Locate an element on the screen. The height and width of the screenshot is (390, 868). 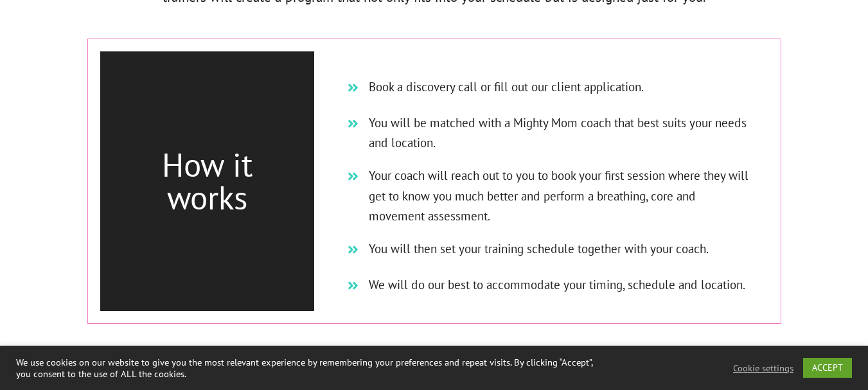
div: We use cookies on our website to give you the most relevant experience by remembering your prefer... is located at coordinates (308, 368).